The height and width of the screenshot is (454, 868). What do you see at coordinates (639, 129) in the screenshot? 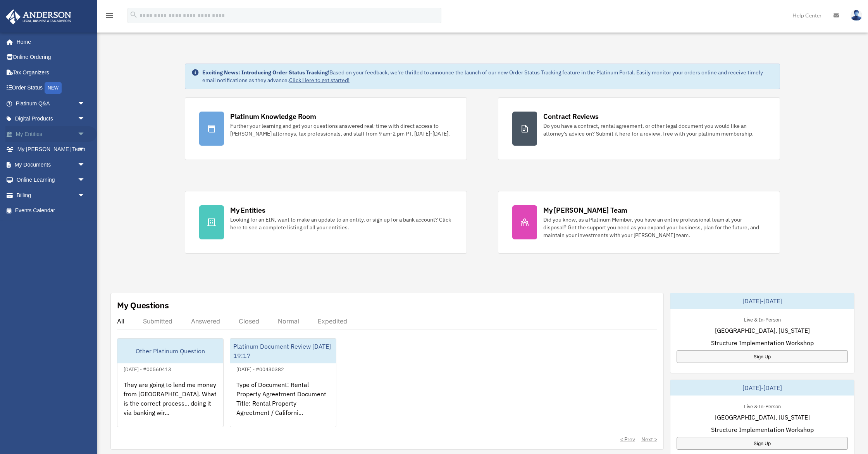
I see `a: Contract Reviews Do you have a contract, rental agreement, or other legal document you would like...` at bounding box center [639, 129].